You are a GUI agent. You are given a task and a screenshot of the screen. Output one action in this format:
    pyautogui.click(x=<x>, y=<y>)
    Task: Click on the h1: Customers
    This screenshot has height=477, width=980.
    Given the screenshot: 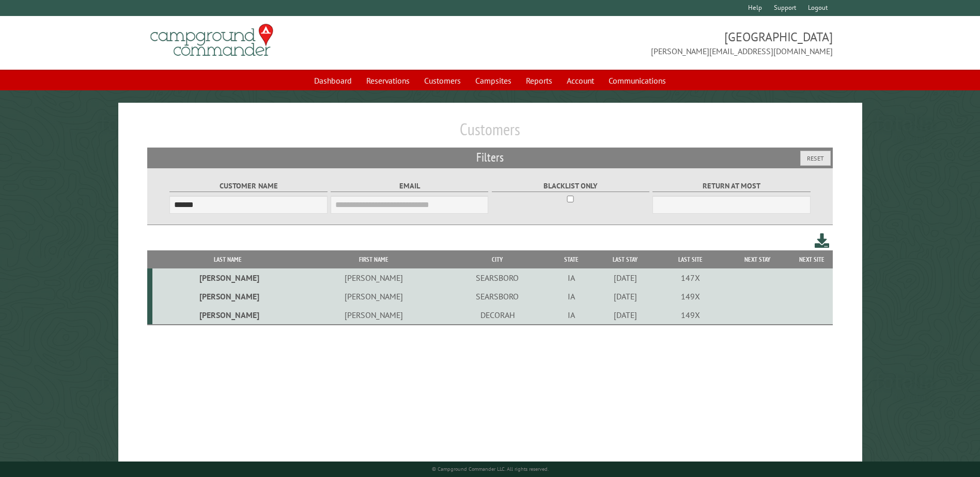 What is the action you would take?
    pyautogui.click(x=490, y=133)
    